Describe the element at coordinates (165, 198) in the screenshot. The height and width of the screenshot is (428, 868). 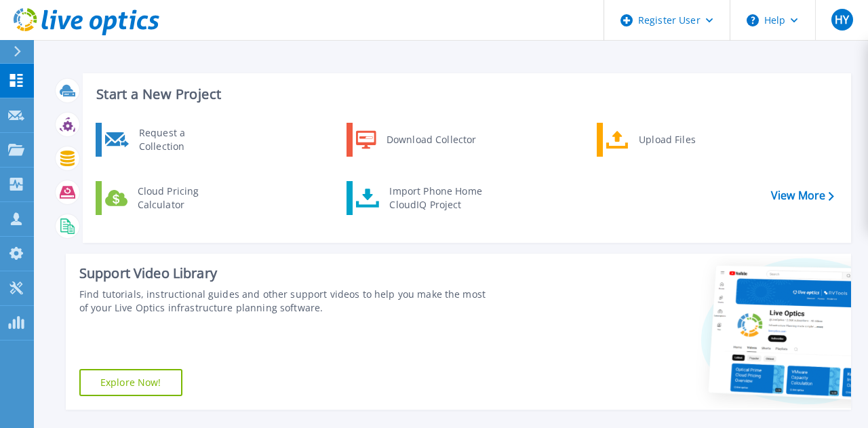
I see `a: Cloud Pricing Calculator` at that location.